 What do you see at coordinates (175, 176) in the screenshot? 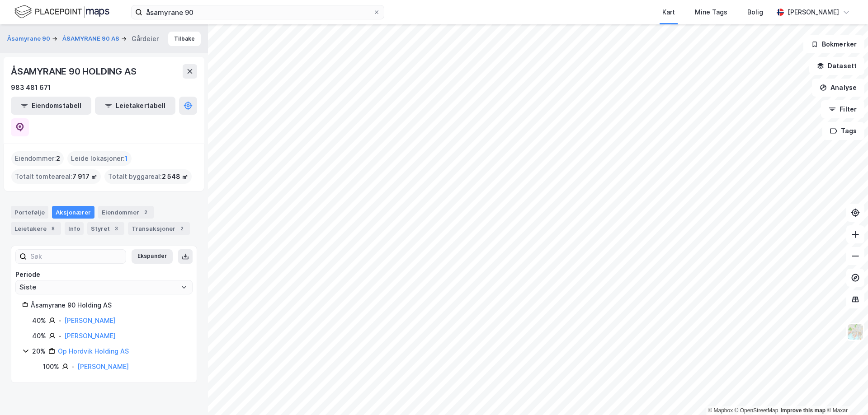
I see `span: 2 548 ㎡` at bounding box center [175, 176].